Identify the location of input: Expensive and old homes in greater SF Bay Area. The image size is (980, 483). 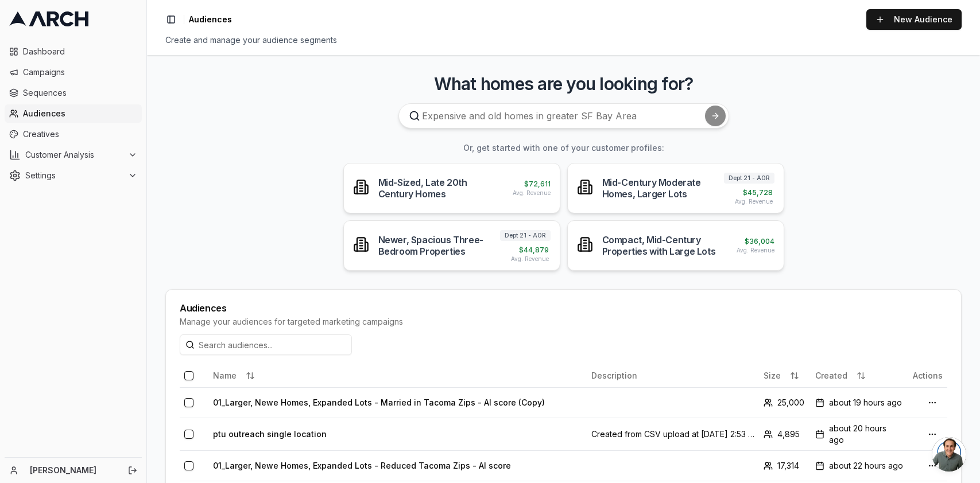
(563, 116).